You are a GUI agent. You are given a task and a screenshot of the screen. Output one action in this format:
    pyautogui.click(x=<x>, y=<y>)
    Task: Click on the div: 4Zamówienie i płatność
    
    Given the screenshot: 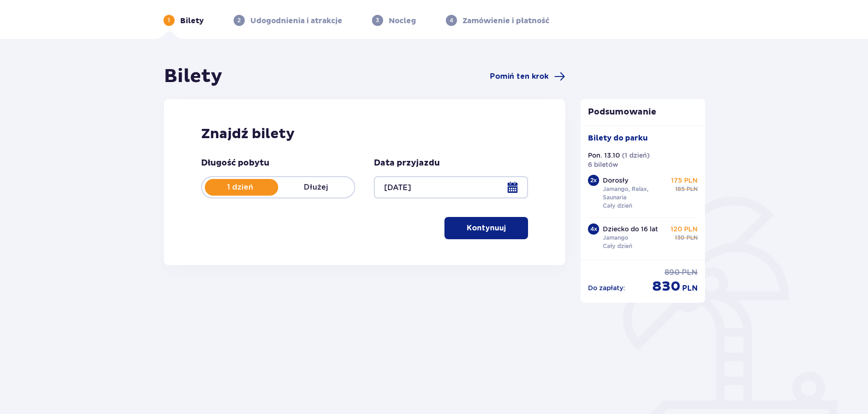 What is the action you would take?
    pyautogui.click(x=497, y=20)
    